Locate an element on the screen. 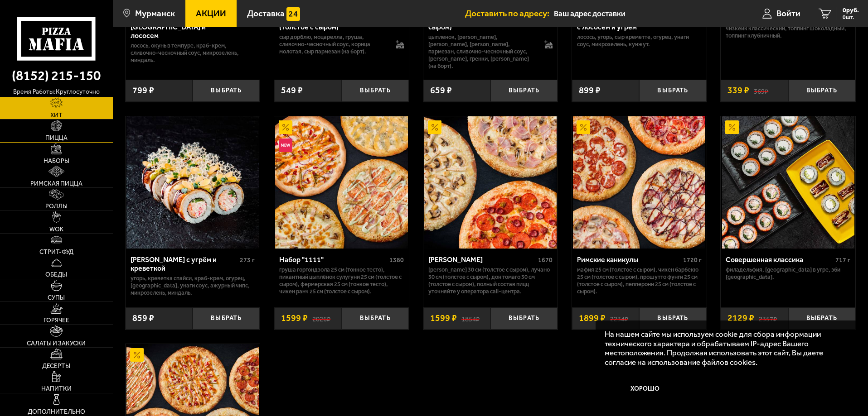  s: 1854 ₽ is located at coordinates (471, 318).